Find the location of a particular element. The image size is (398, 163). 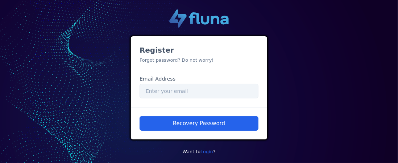

button: Recovery Password is located at coordinates (199, 123).